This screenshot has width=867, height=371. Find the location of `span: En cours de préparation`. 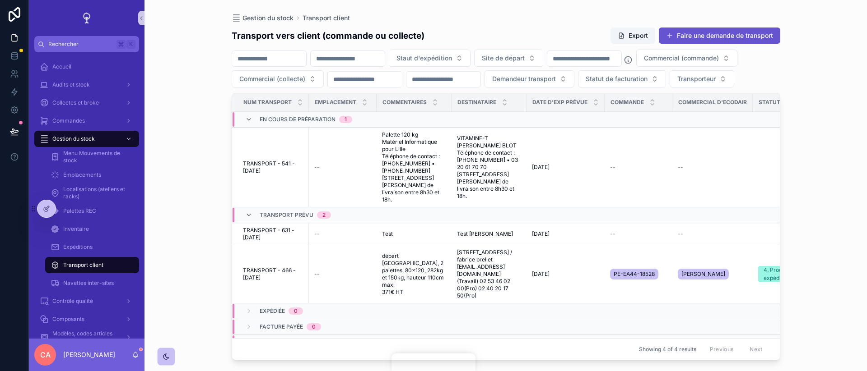

span: En cours de préparation is located at coordinates (297, 120).